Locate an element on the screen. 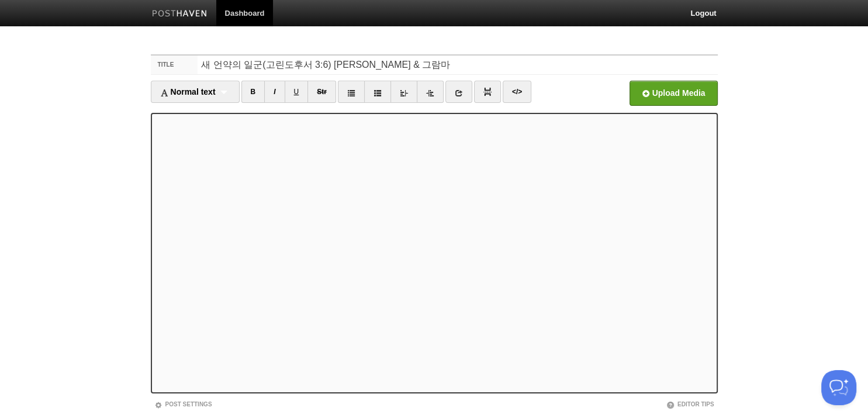  a: Str is located at coordinates (321, 92).